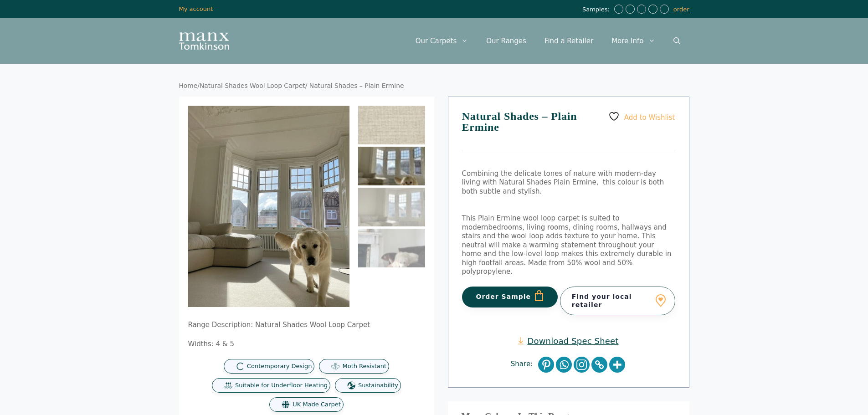 The height and width of the screenshot is (415, 868). I want to click on span: Combining the delicate tones of nature with modern-day living with Natural Shades Plain Ermine, t..., so click(563, 183).